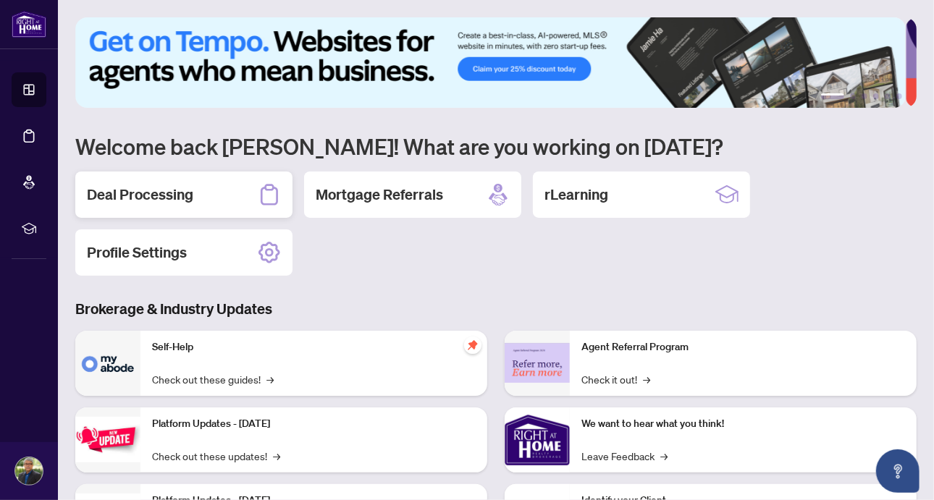  Describe the element at coordinates (743, 424) in the screenshot. I see `p: We want to hear what you think!` at that location.